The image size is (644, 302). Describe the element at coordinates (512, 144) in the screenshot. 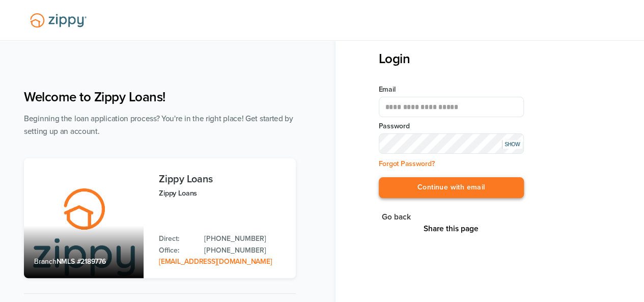

I see `div: SHOW` at that location.